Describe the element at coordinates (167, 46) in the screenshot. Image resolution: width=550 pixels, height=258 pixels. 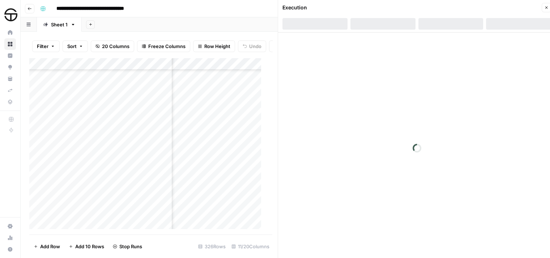
I see `span: Freeze Columns` at that location.